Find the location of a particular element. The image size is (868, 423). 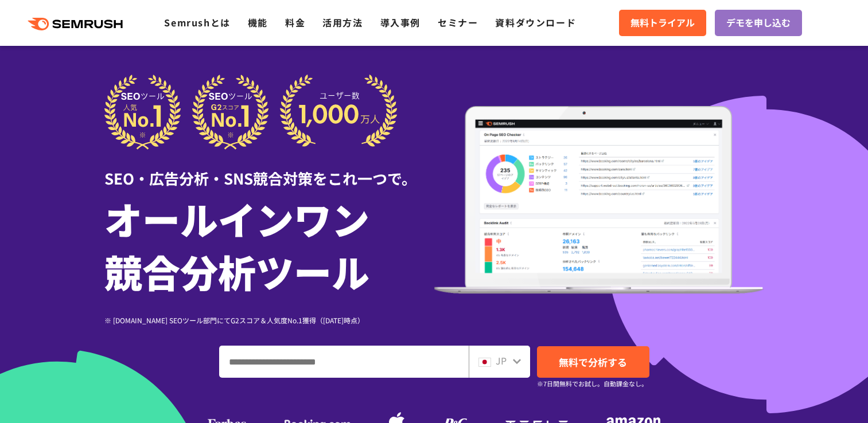

a: セミナー is located at coordinates (457, 23).